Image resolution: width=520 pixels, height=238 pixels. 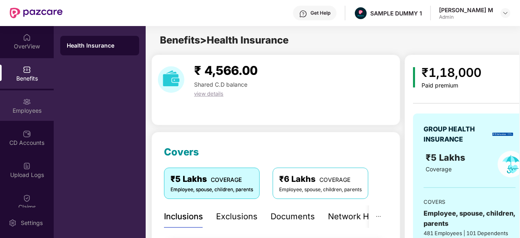 I want to click on img: insurerLogo, so click(x=503, y=134).